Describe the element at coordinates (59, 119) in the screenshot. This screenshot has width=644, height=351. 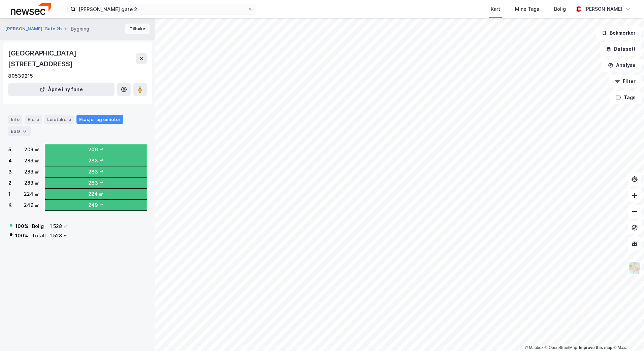
I see `div: Leietakere` at that location.